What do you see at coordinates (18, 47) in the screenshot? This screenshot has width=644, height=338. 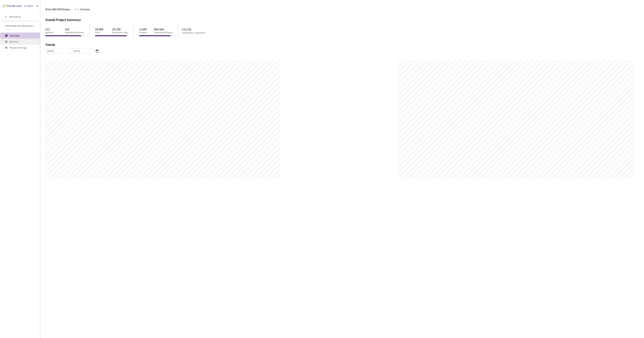 I see `span: Project Settings` at bounding box center [18, 47].